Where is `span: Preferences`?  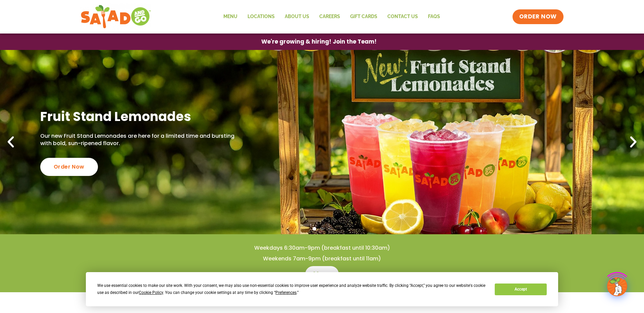
span: Preferences is located at coordinates (286, 293).